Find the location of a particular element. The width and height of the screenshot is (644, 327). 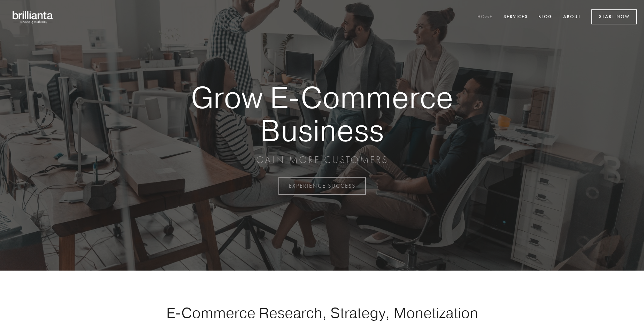

img: brillianta - research, strategy, marketing is located at coordinates (33, 17).